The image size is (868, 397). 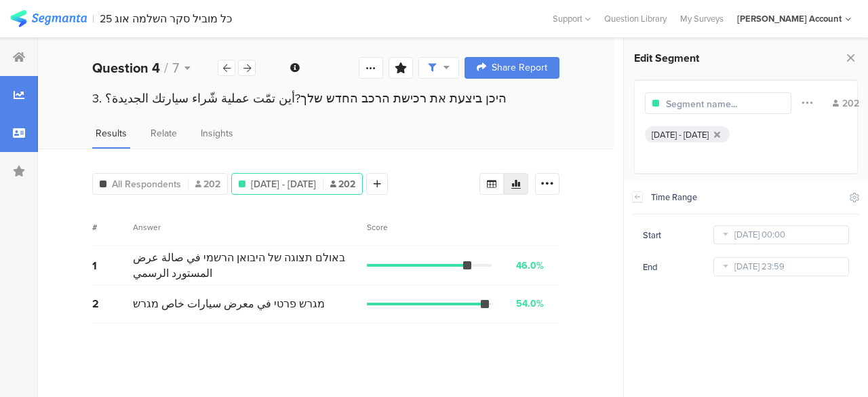 I want to click on div: 1, so click(x=112, y=265).